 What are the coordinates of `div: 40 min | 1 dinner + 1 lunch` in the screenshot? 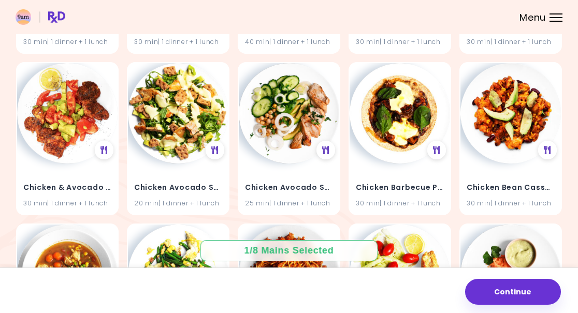 It's located at (289, 41).